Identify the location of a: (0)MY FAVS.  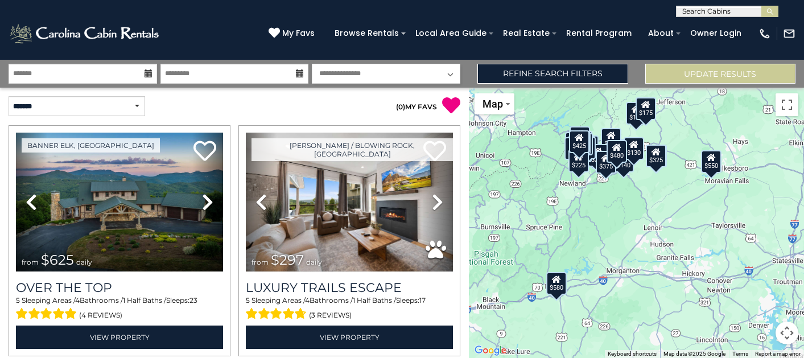
(417, 106).